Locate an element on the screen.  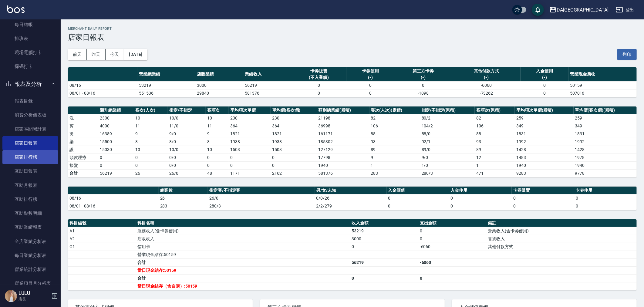
td: 283 is located at coordinates (394, 173).